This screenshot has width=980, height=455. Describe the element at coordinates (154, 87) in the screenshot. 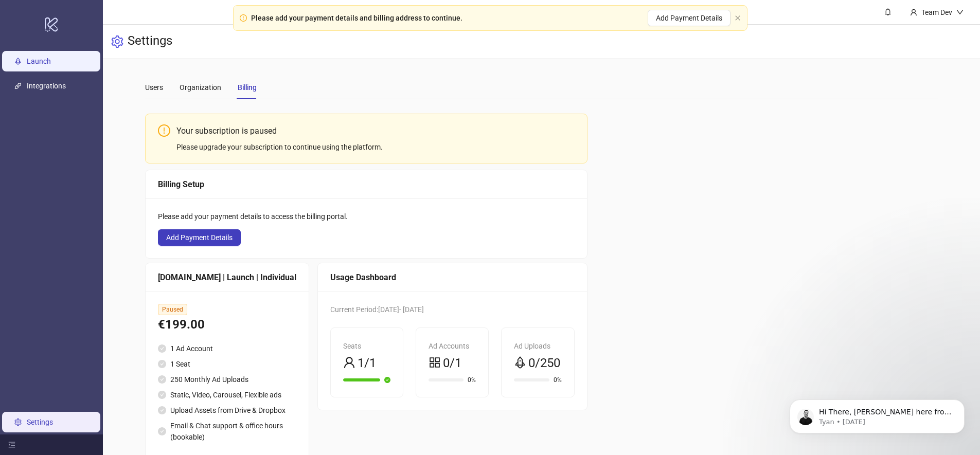

I see `div: Users` at that location.